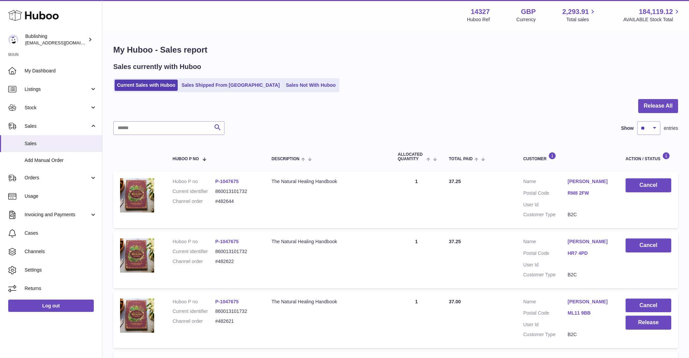 This screenshot has height=358, width=689. I want to click on label: Show, so click(628, 128).